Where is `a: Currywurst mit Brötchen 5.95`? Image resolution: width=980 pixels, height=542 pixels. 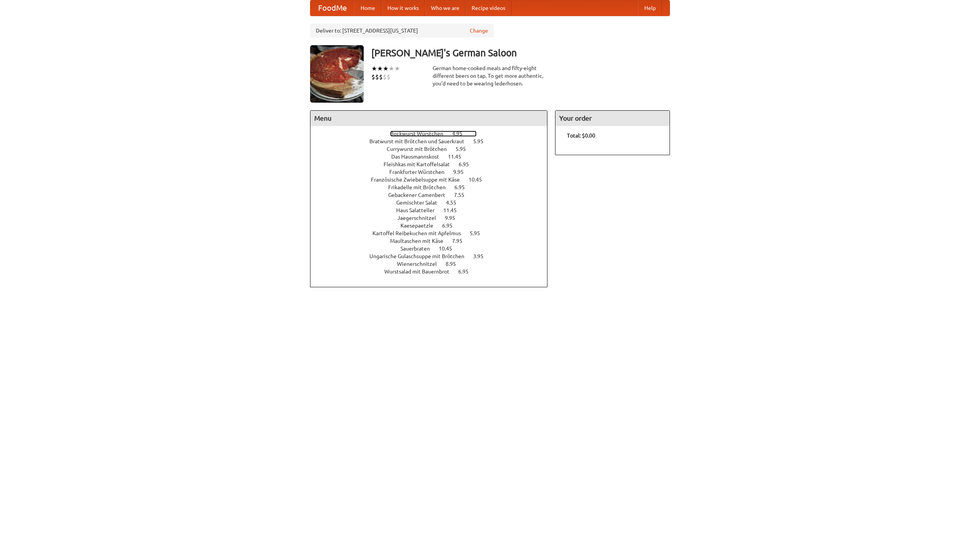
a: Currywurst mit Brötchen 5.95 is located at coordinates (434, 149).